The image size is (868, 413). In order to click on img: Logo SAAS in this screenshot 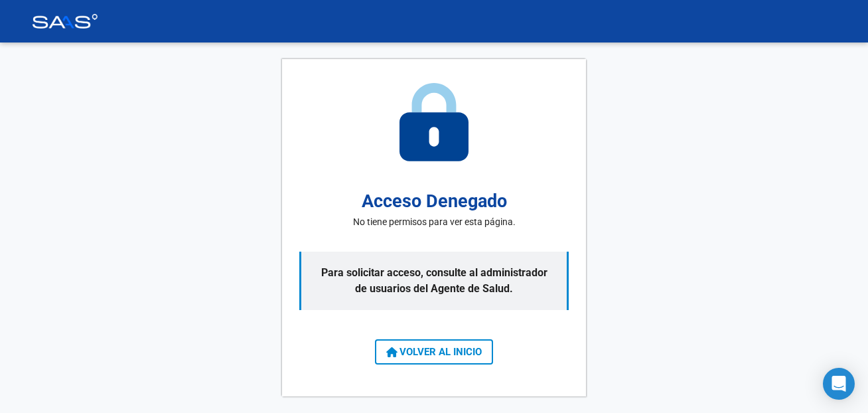, I will do `click(65, 21)`.